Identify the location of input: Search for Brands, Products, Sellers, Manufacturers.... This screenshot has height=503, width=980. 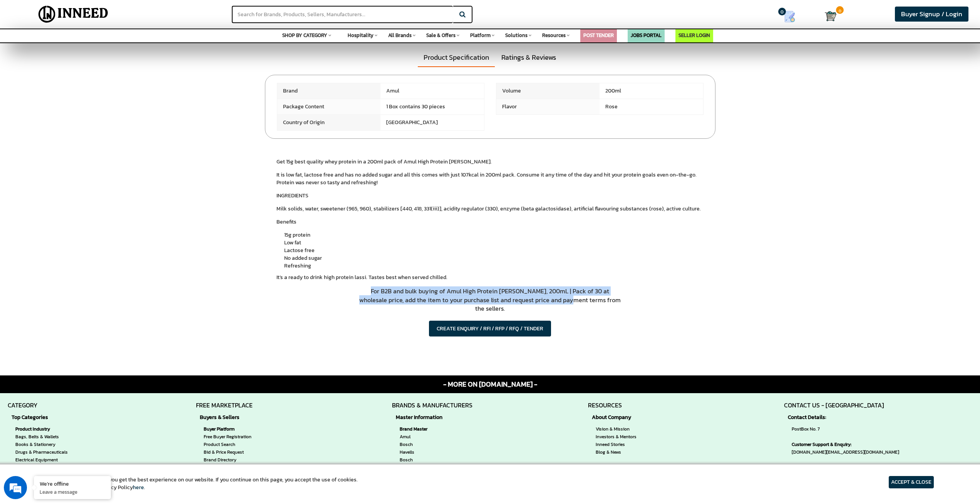
(342, 14).